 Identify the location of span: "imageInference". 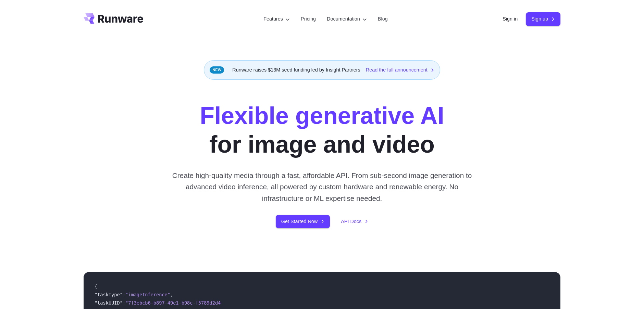
(148, 295).